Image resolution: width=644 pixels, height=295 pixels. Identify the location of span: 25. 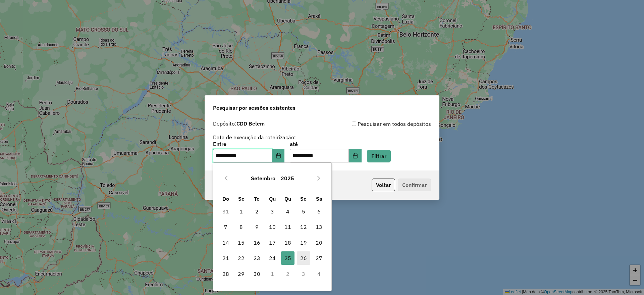
(288, 258).